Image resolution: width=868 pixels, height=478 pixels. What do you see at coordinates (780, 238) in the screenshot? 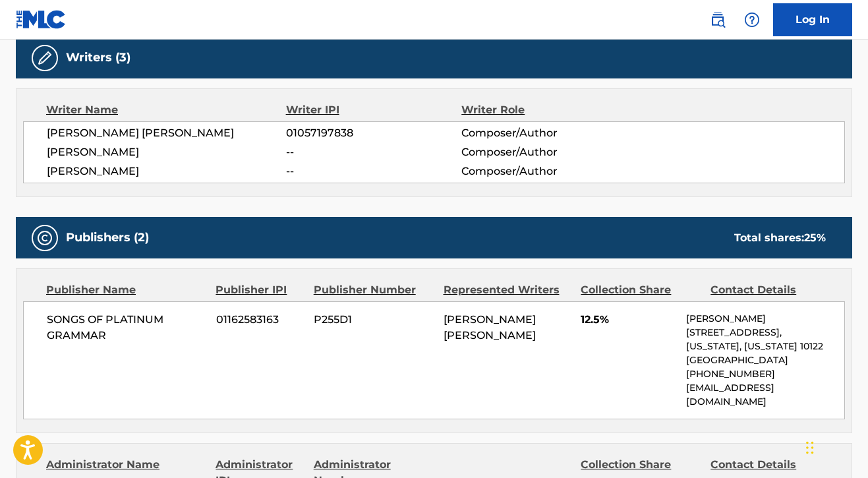
I see `div: Total shares:` at bounding box center [780, 238].